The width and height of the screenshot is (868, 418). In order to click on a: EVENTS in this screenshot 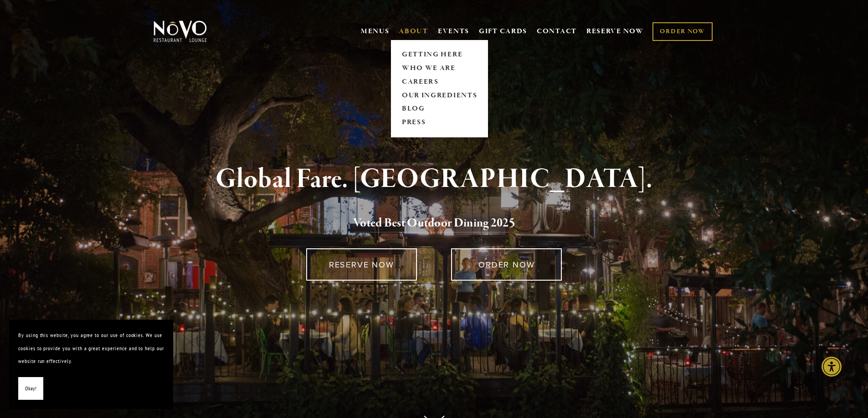, I will do `click(454, 32)`.